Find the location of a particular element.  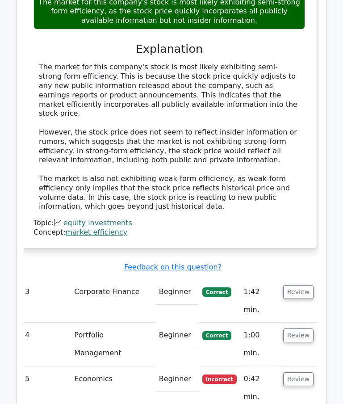

div: Topic: is located at coordinates (169, 223).